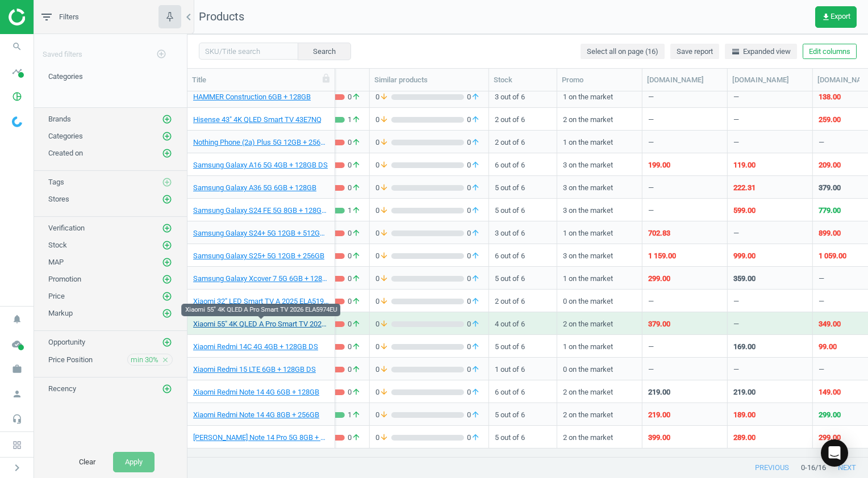 This screenshot has height=478, width=868. I want to click on div: Open Intercom Messenger, so click(834, 453).